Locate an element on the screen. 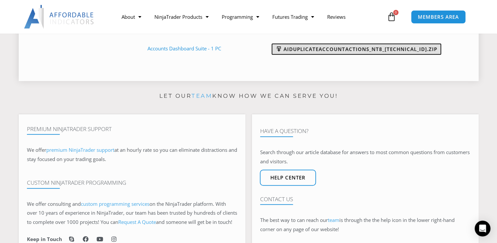 The height and width of the screenshot is (243, 497). h4: Premium NinjaTrader Support is located at coordinates (132, 129).